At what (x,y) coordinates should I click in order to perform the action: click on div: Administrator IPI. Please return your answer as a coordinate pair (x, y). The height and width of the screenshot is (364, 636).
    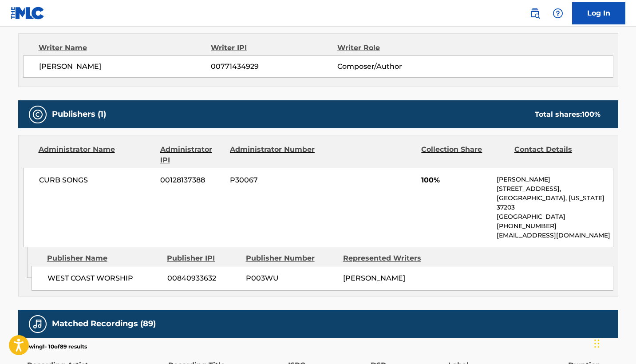
    Looking at the image, I should click on (192, 154).